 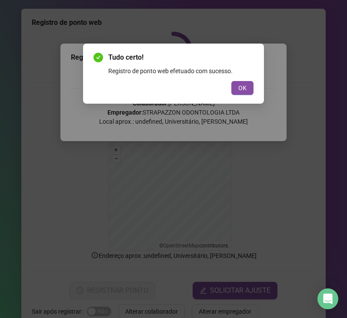 I want to click on div: Open Intercom Messenger, so click(x=328, y=299).